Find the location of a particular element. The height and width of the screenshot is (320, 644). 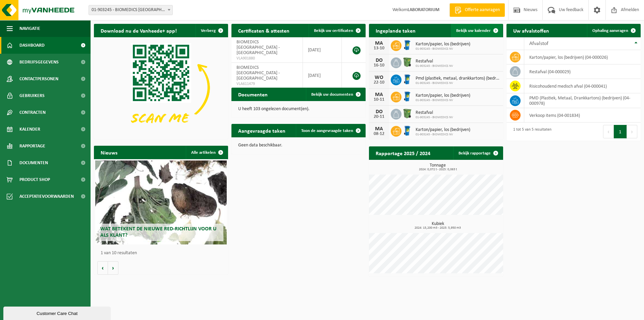

button: Verberg is located at coordinates (212, 30).